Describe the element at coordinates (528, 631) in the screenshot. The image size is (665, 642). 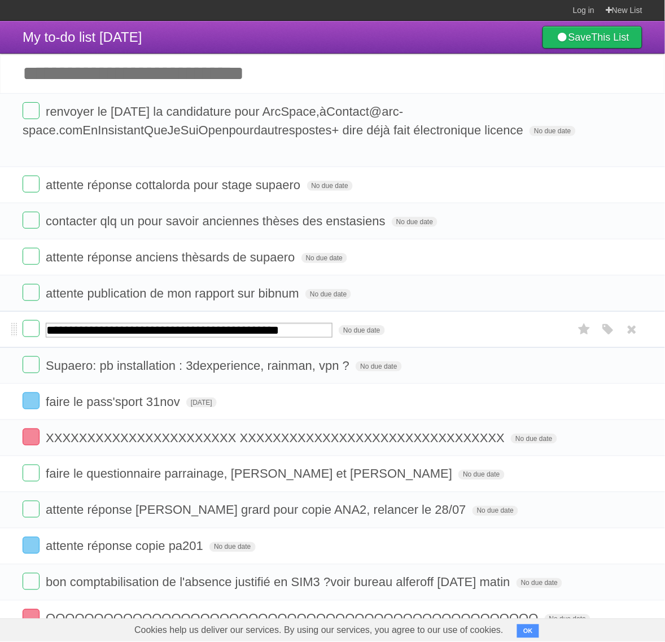
I see `button: OK` at that location.